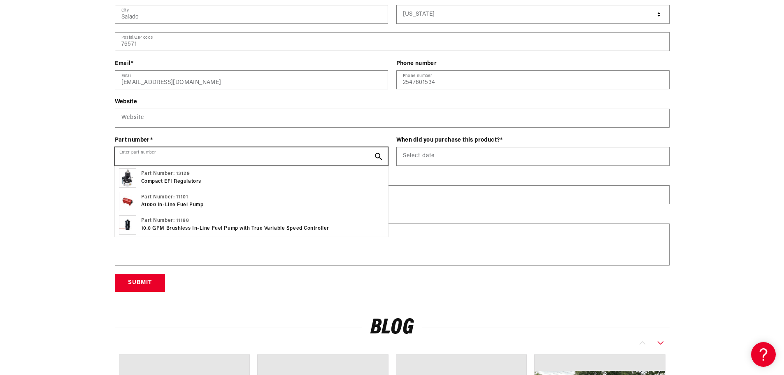 The image size is (784, 375). What do you see at coordinates (392, 102) in the screenshot?
I see `div: Website` at bounding box center [392, 102].